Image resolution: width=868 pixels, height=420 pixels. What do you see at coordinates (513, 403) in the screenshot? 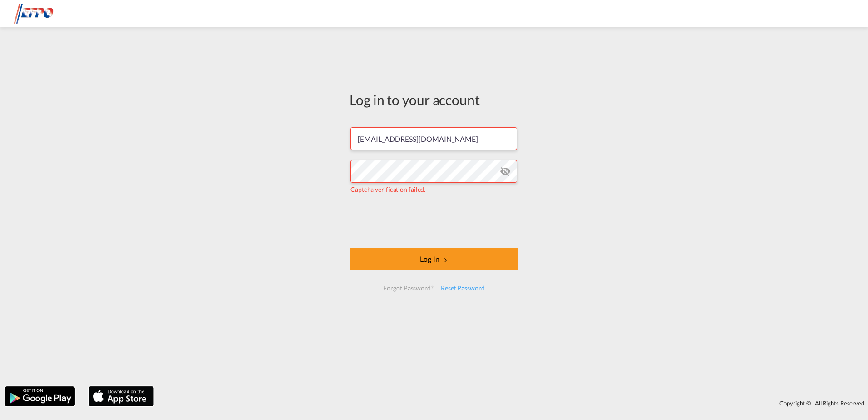
I see `div: Copyright © . All Rights Reserved` at bounding box center [513, 403].